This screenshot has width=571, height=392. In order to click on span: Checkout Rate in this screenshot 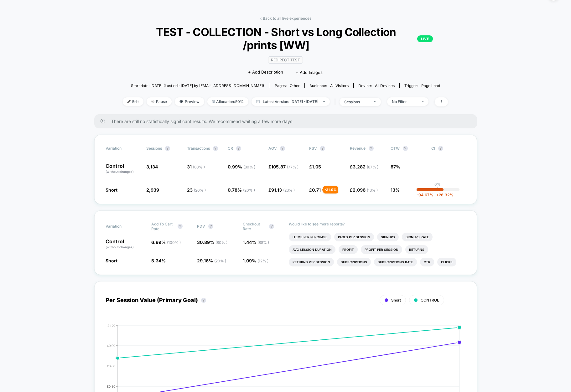, I will do `click(254, 226)`.